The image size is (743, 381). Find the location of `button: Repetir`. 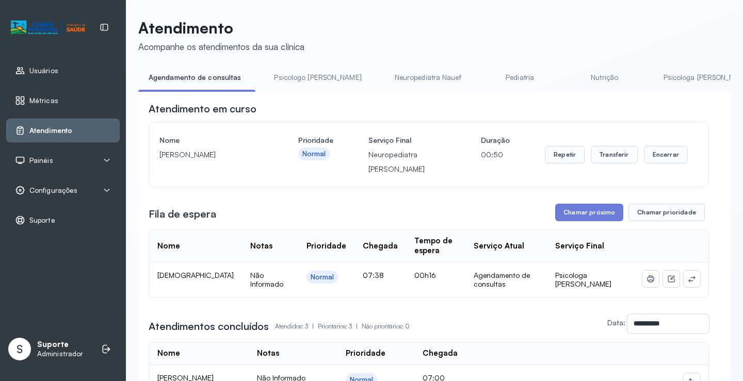

button: Repetir is located at coordinates (564, 155).